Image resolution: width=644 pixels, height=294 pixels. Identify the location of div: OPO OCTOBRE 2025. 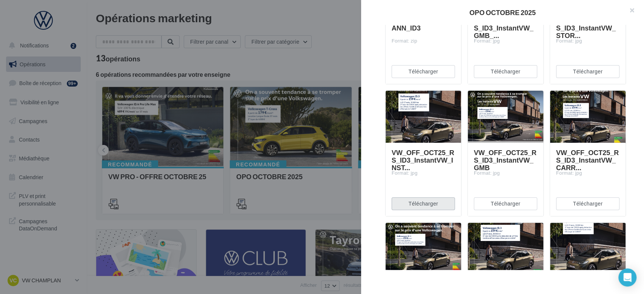
(502, 13).